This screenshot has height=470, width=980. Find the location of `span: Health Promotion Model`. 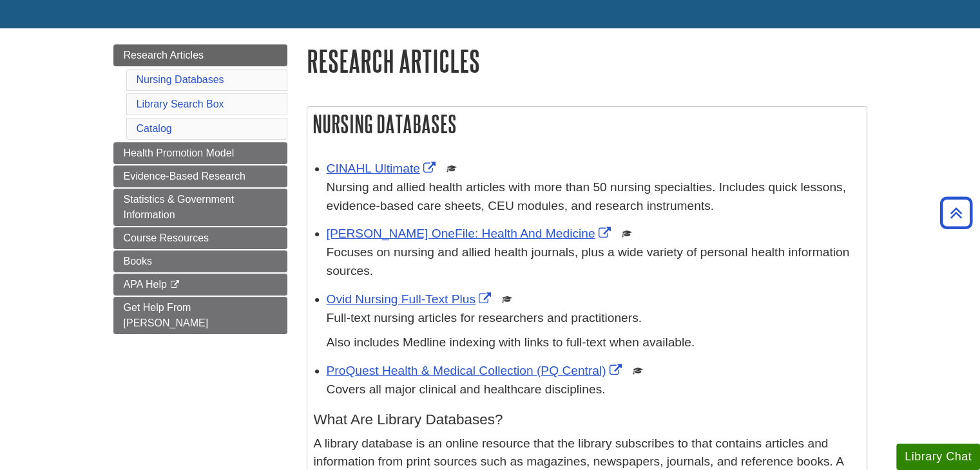

span: Health Promotion Model is located at coordinates (180, 152).